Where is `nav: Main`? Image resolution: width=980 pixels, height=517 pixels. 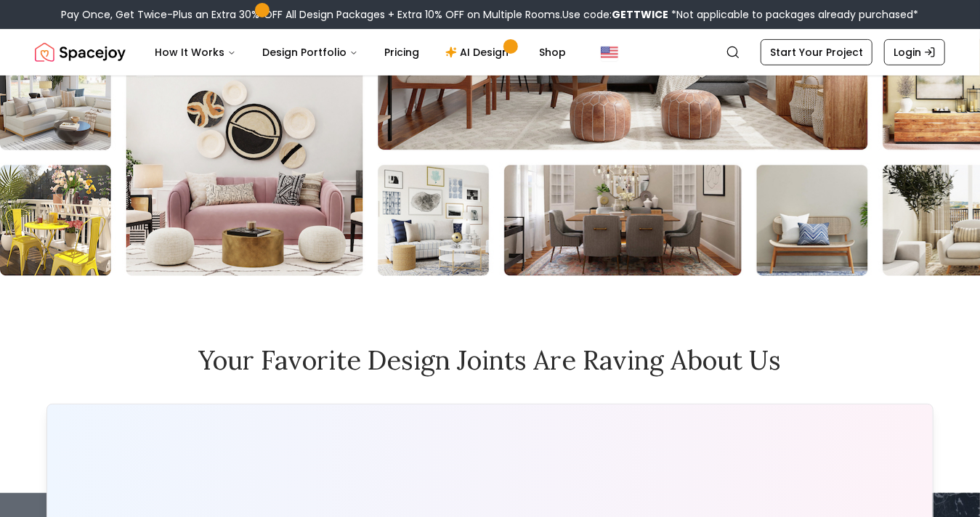
nav: Main is located at coordinates (361, 52).